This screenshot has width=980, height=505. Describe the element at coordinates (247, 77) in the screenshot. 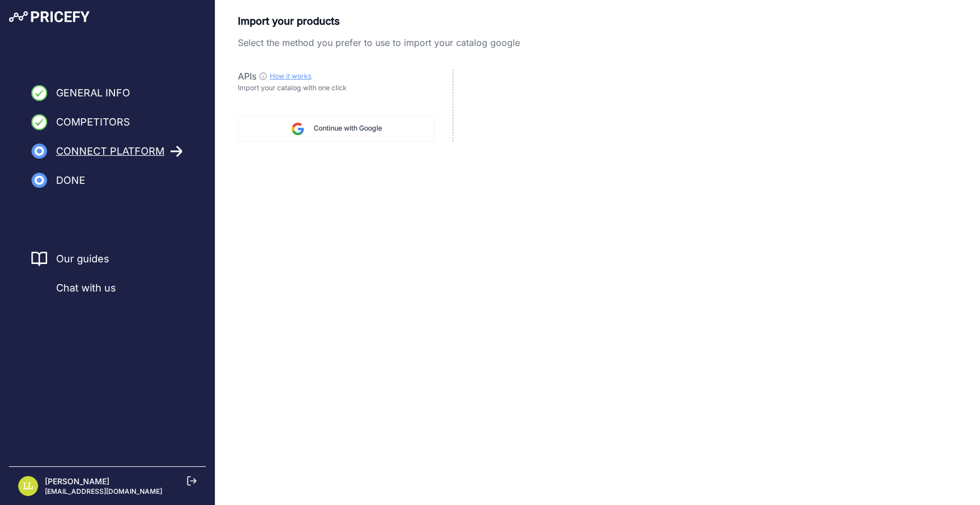

I see `span: APIs` at that location.